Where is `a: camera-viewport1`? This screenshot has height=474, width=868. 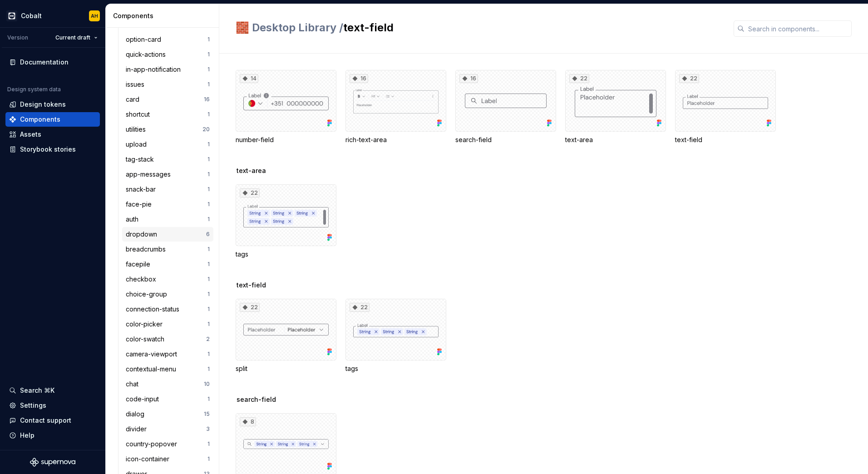
a: camera-viewport1 is located at coordinates (167, 354).